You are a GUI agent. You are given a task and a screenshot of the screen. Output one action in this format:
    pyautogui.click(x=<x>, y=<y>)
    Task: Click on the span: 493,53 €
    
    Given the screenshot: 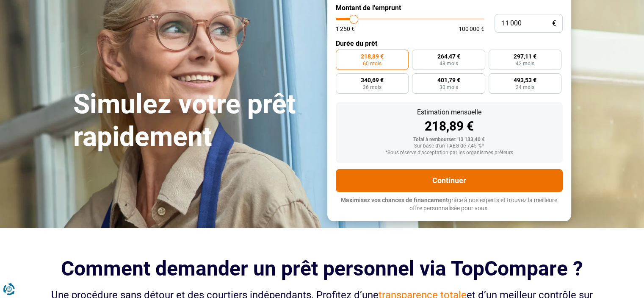 What is the action you would take?
    pyautogui.click(x=526, y=80)
    